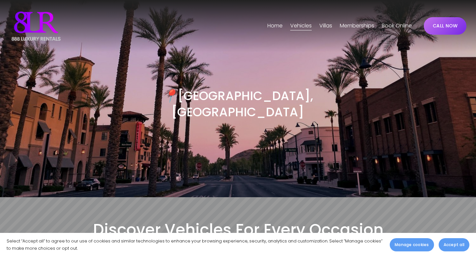 The image size is (476, 257). What do you see at coordinates (238, 230) in the screenshot?
I see `h2: Discover Vehicles For Every Occasion` at bounding box center [238, 230].